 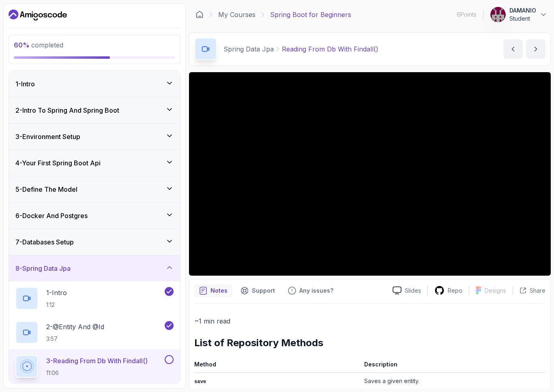 What do you see at coordinates (52, 216) in the screenshot?
I see `h3: 6 - Docker And Postgres` at bounding box center [52, 216].